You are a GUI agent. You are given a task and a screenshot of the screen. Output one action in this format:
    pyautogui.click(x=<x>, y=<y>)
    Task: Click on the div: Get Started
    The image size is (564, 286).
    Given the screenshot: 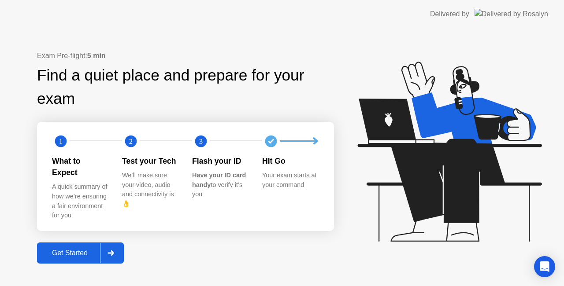 What is the action you would take?
    pyautogui.click(x=70, y=253)
    